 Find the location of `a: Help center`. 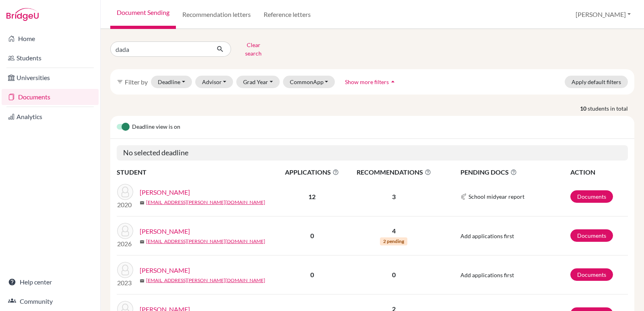

a: Help center is located at coordinates (50, 282).